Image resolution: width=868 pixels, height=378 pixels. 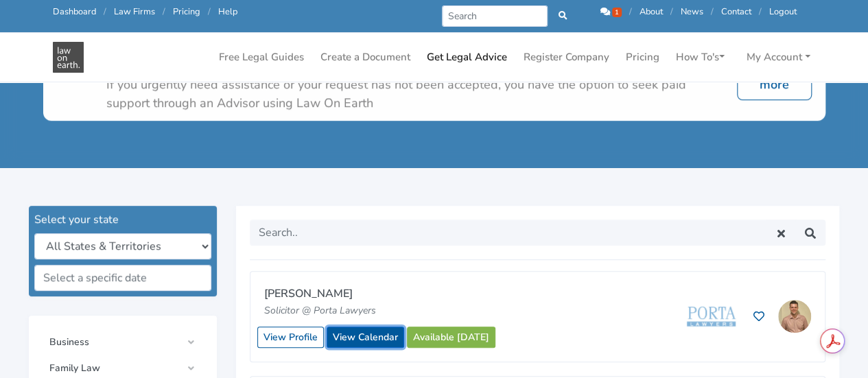 What do you see at coordinates (413, 94) in the screenshot?
I see `div: If you urgently need assistance or your request has not been accepted, you have the option to see...` at bounding box center [413, 94].